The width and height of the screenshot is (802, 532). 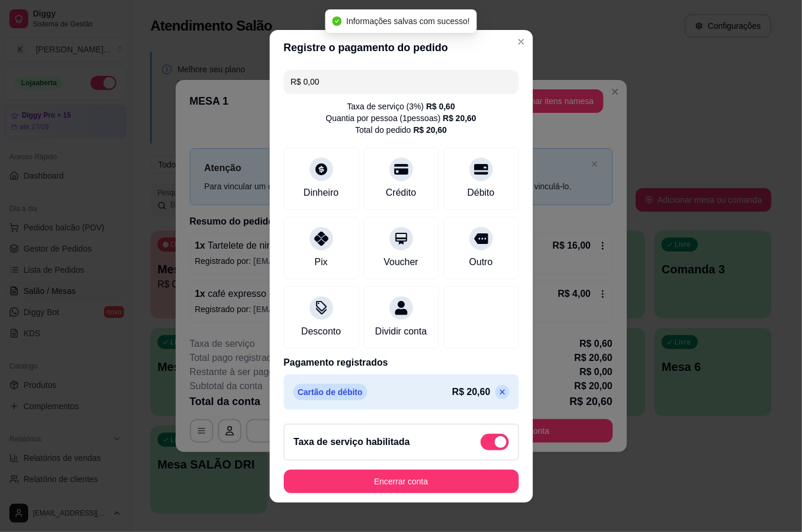 What do you see at coordinates (330, 392) in the screenshot?
I see `p: Cartão de débito` at bounding box center [330, 392].